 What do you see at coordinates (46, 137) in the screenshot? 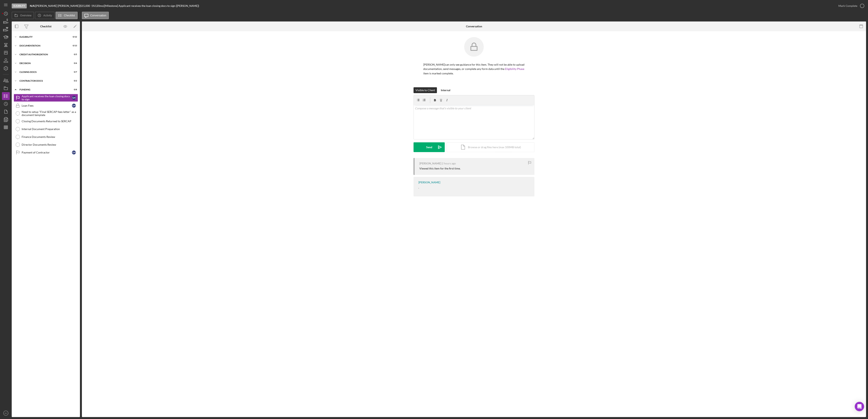
I see `a: Finance Documents Review` at bounding box center [46, 137].